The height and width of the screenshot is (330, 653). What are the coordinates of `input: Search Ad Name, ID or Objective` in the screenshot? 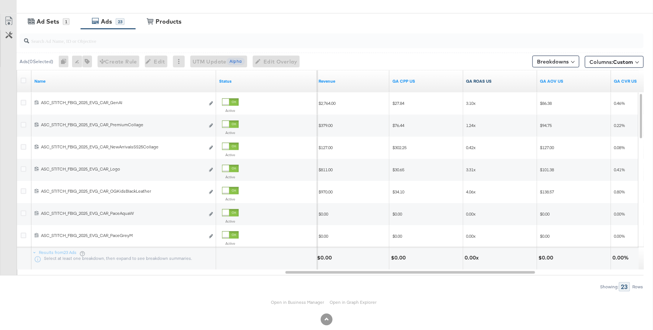 It's located at (308, 38).